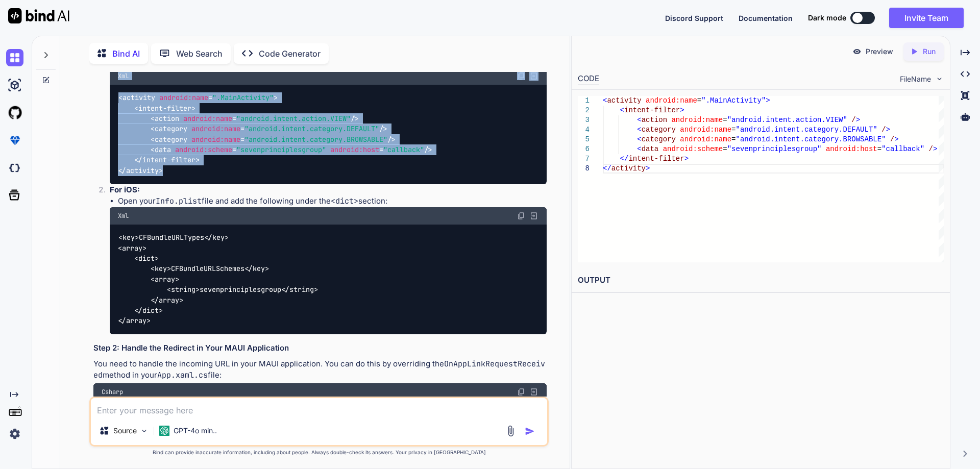 The width and height of the screenshot is (980, 469). What do you see at coordinates (281, 150) in the screenshot?
I see `span: "sevenprinciplesgroup"` at bounding box center [281, 150].